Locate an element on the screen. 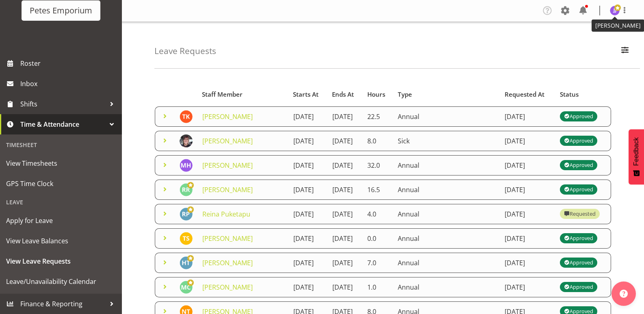 The height and width of the screenshot is (314, 644). a: View Leave Requests is located at coordinates (61, 261).